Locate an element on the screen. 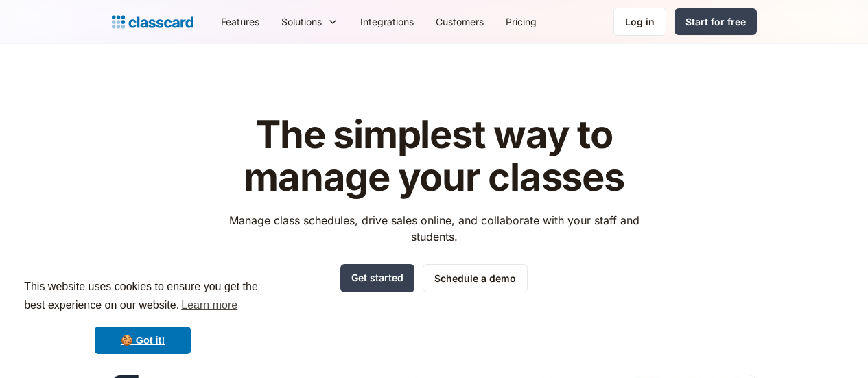 This screenshot has height=378, width=868. a: Get started is located at coordinates (377, 278).